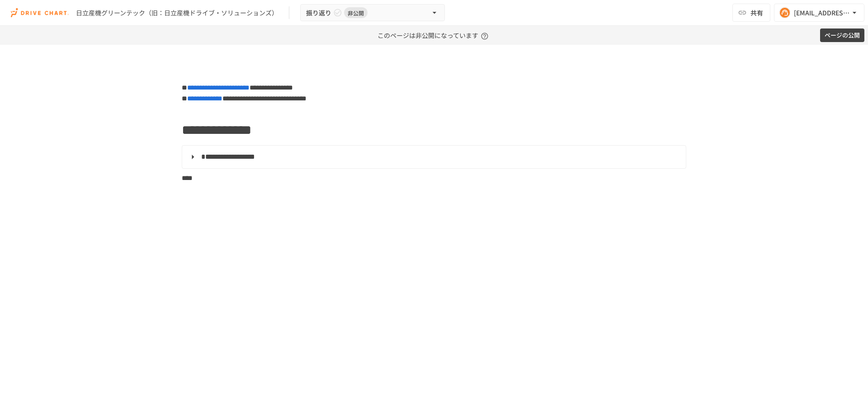 Image resolution: width=868 pixels, height=412 pixels. What do you see at coordinates (751, 12) in the screenshot?
I see `button: 共有` at bounding box center [751, 12].